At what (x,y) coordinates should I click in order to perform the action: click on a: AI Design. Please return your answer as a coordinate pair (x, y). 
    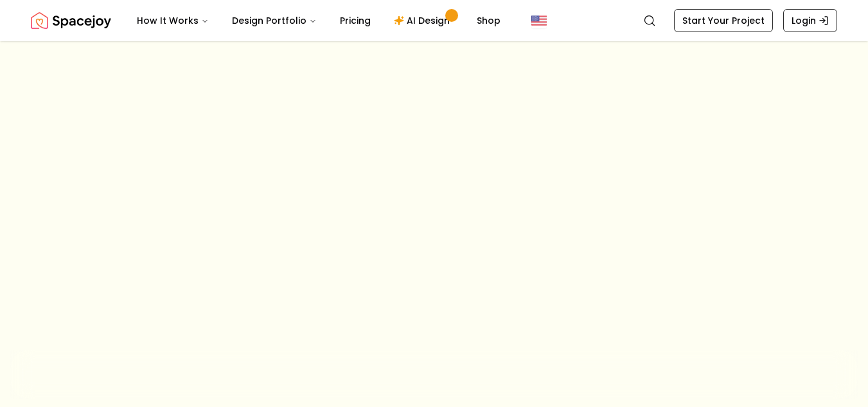
    Looking at the image, I should click on (423, 21).